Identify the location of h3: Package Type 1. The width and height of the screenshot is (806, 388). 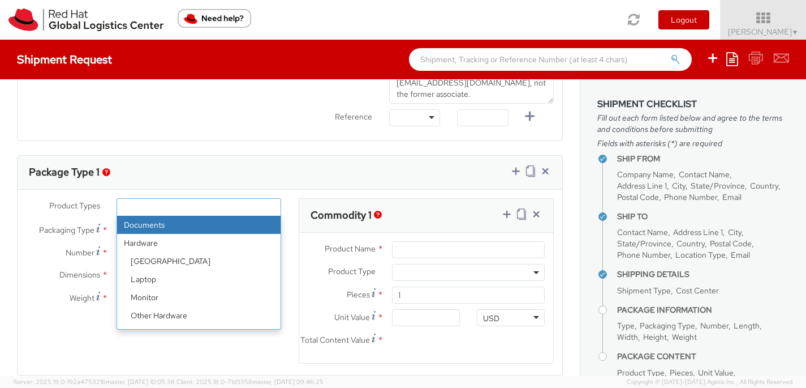
(64, 172).